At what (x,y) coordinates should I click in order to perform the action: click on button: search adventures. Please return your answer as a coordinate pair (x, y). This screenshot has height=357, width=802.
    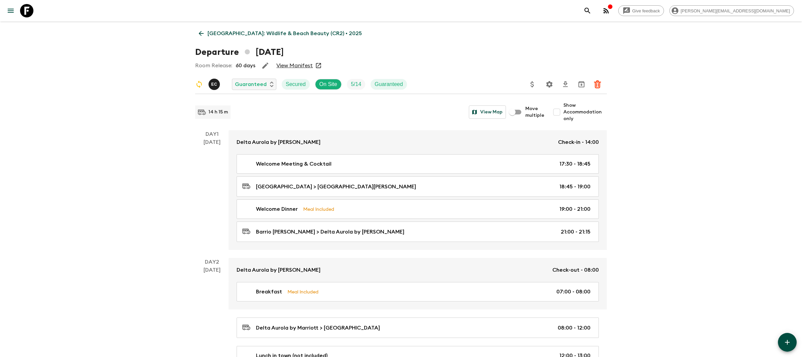
    Looking at the image, I should click on (588, 11).